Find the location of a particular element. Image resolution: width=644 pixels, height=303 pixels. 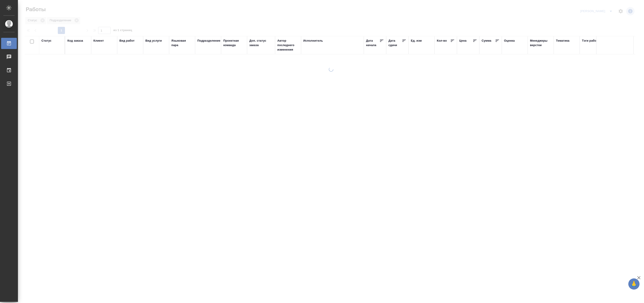

div: Код заказа is located at coordinates (75, 41).